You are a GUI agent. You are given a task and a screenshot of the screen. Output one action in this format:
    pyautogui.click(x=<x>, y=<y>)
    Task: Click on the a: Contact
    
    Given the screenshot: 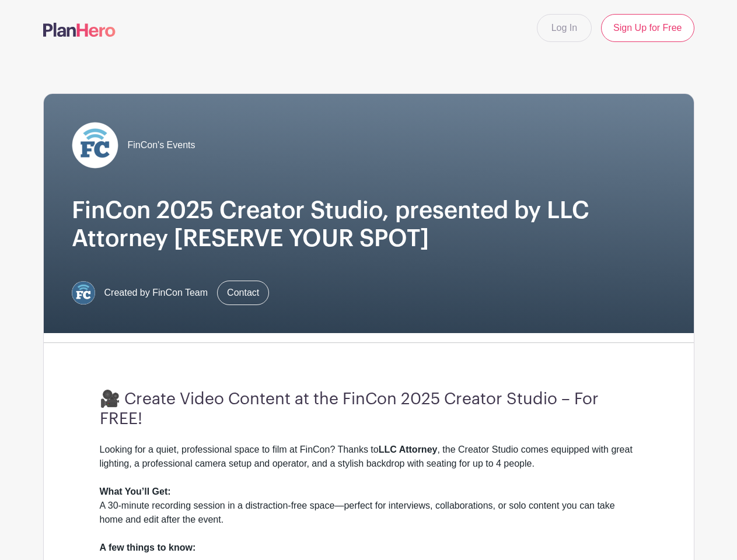 What is the action you would take?
    pyautogui.click(x=242, y=293)
    